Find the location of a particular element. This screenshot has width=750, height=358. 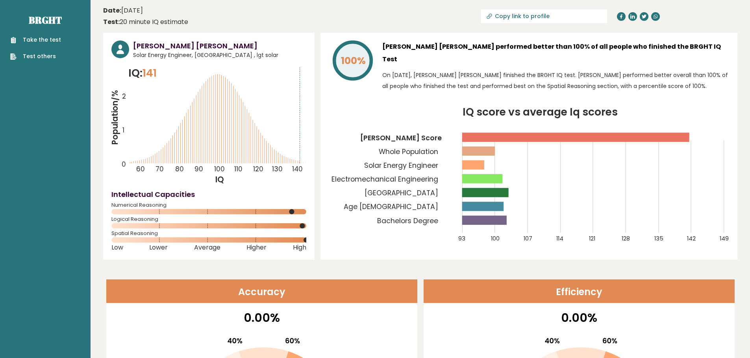

tspan: Whole Population is located at coordinates (408, 152).